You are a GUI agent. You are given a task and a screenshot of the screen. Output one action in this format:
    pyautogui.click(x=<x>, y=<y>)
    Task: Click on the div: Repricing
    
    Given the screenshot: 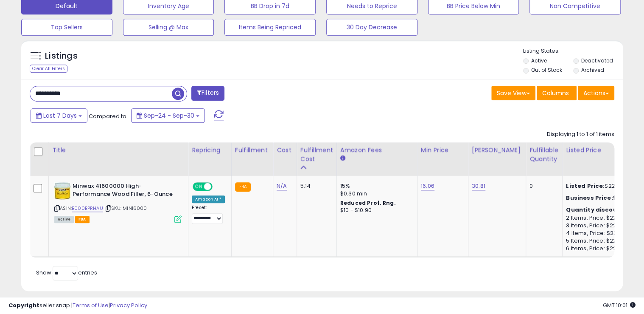 What is the action you would take?
    pyautogui.click(x=210, y=150)
    